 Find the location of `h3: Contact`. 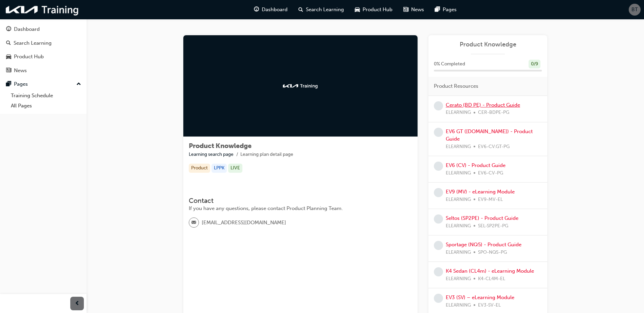

h3: Contact is located at coordinates (300, 201).